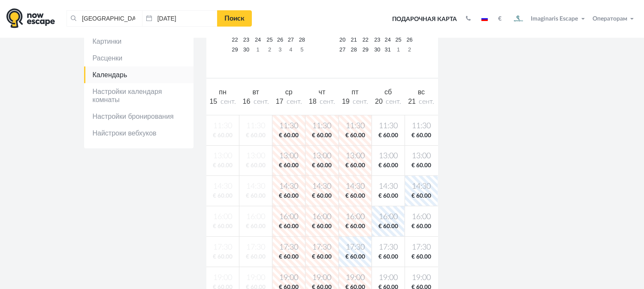  What do you see at coordinates (388, 49) in the screenshot?
I see `a: 31` at bounding box center [388, 49].